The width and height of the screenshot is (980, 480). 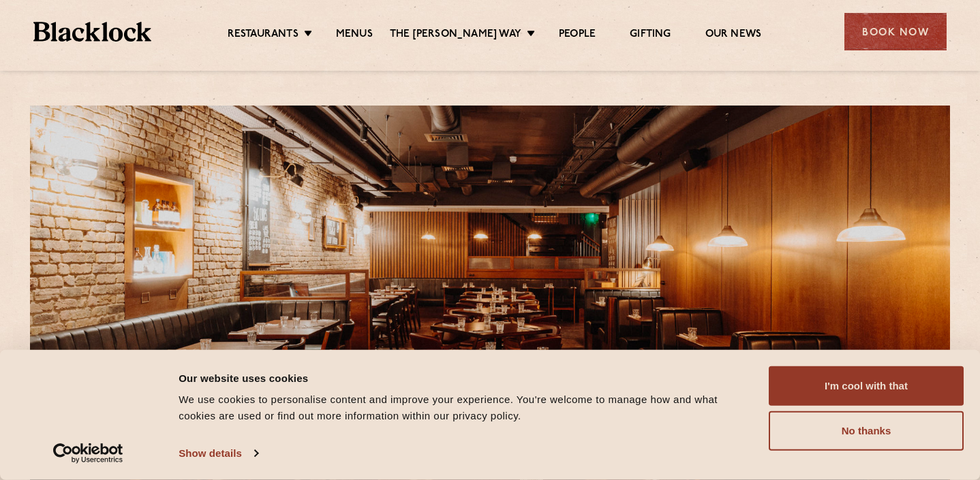 What do you see at coordinates (263, 36) in the screenshot?
I see `a: Restaurants` at bounding box center [263, 36].